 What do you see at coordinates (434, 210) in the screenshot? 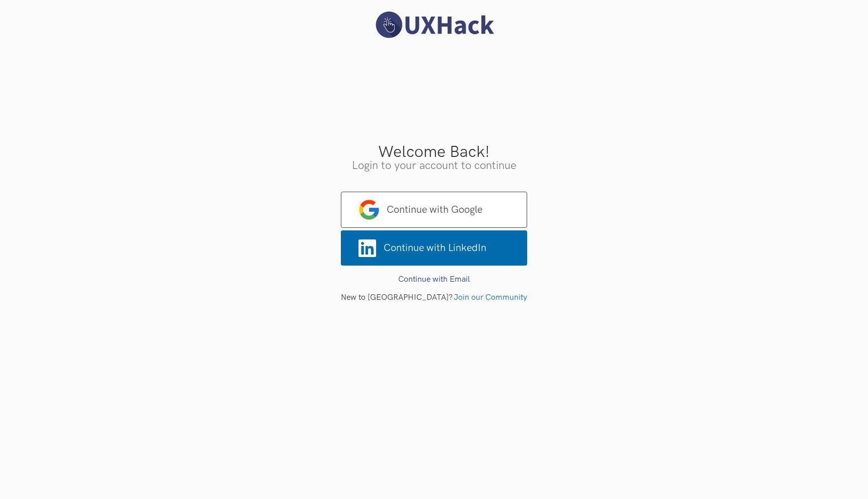
I see `a: Continue with Google` at bounding box center [434, 210].